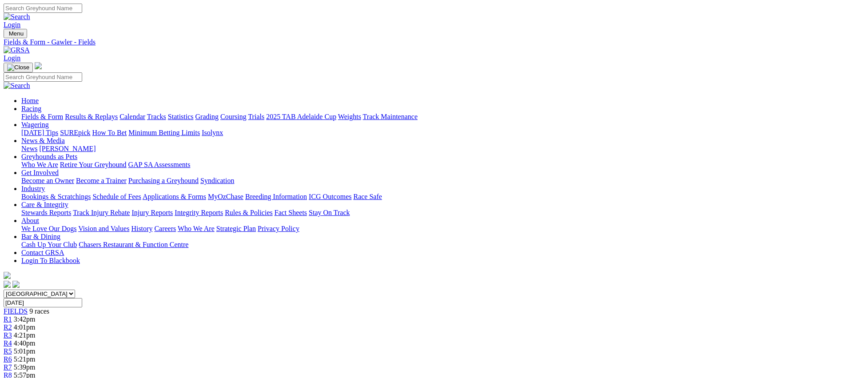  What do you see at coordinates (7, 327) in the screenshot?
I see `a: R2` at bounding box center [7, 327].